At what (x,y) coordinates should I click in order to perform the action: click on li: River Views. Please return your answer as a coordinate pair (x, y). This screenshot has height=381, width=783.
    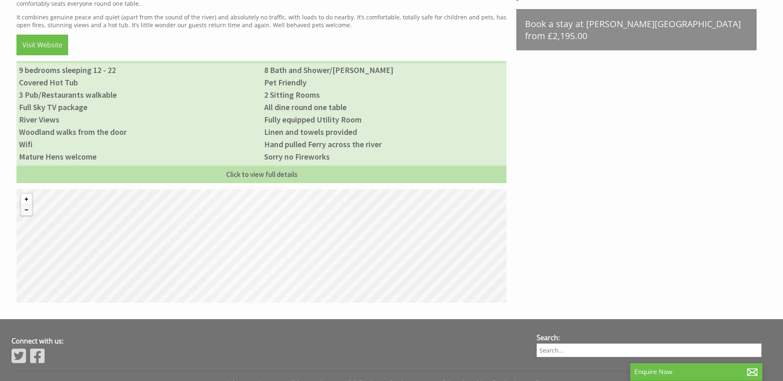
    Looking at the image, I should click on (139, 120).